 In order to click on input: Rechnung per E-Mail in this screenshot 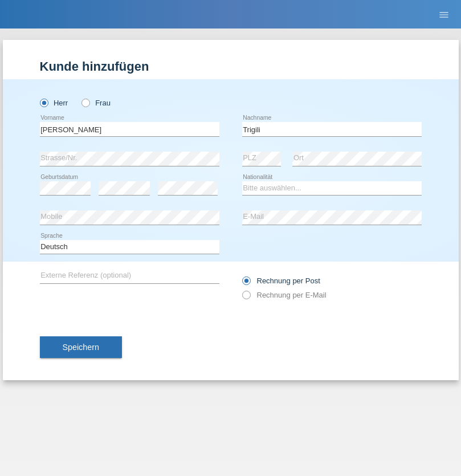, I will do `click(246, 298)`.